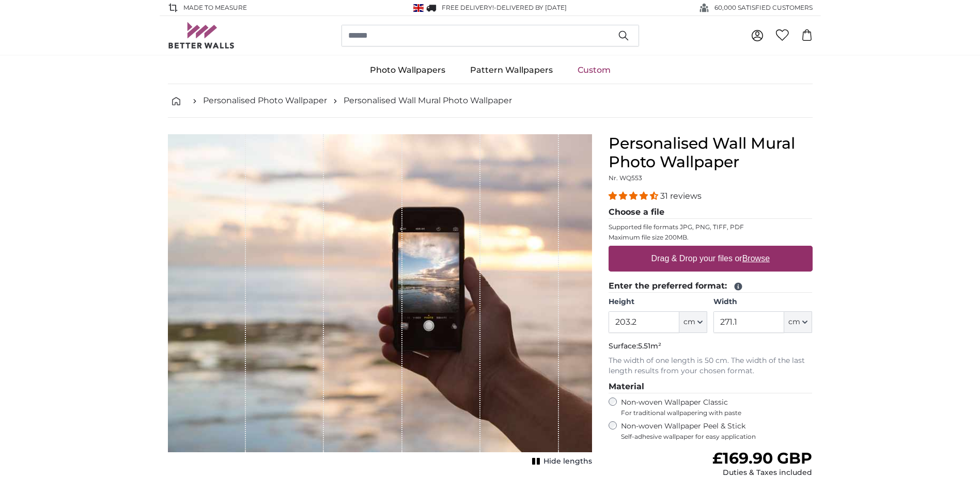 The height and width of the screenshot is (477, 980). What do you see at coordinates (594, 70) in the screenshot?
I see `a: Custom` at bounding box center [594, 70].